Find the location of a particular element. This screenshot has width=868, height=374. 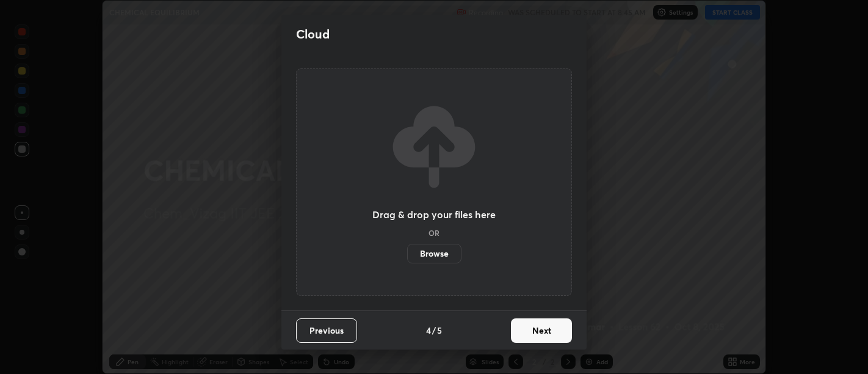

button: Previous is located at coordinates (326, 331).